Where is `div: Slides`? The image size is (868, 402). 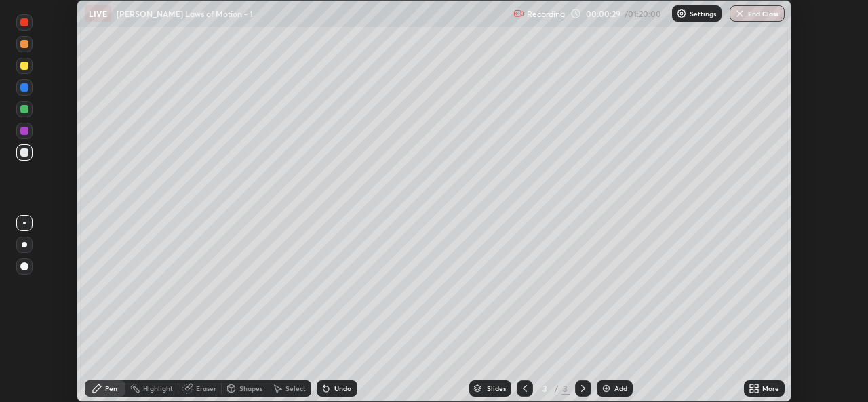
div: Slides is located at coordinates (496, 388).